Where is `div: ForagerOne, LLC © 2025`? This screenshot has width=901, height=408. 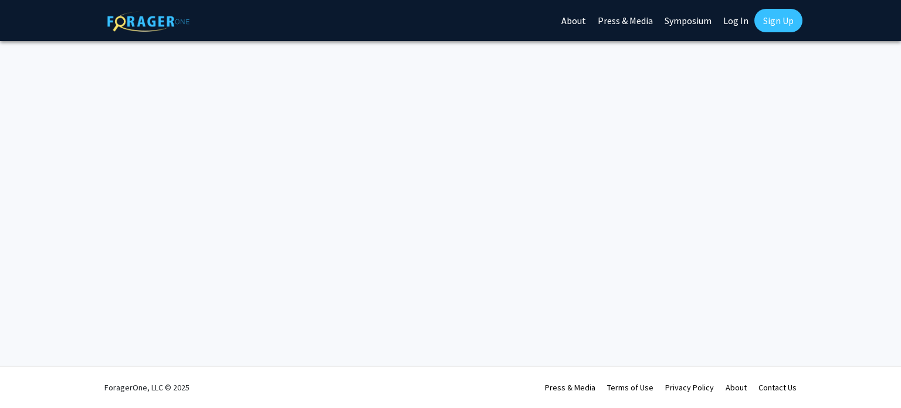 div: ForagerOne, LLC © 2025 is located at coordinates (147, 387).